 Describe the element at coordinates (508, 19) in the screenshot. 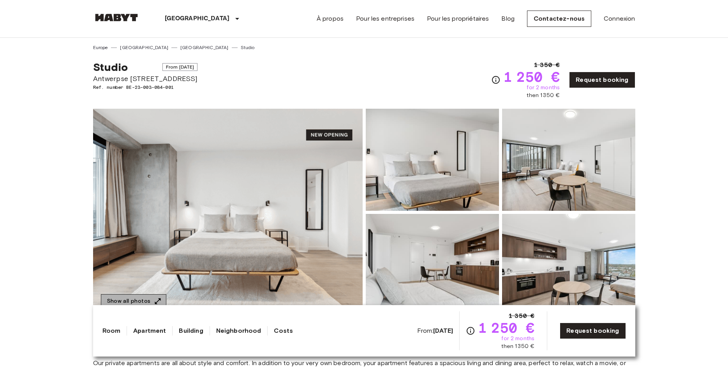

I see `a: Blog` at that location.